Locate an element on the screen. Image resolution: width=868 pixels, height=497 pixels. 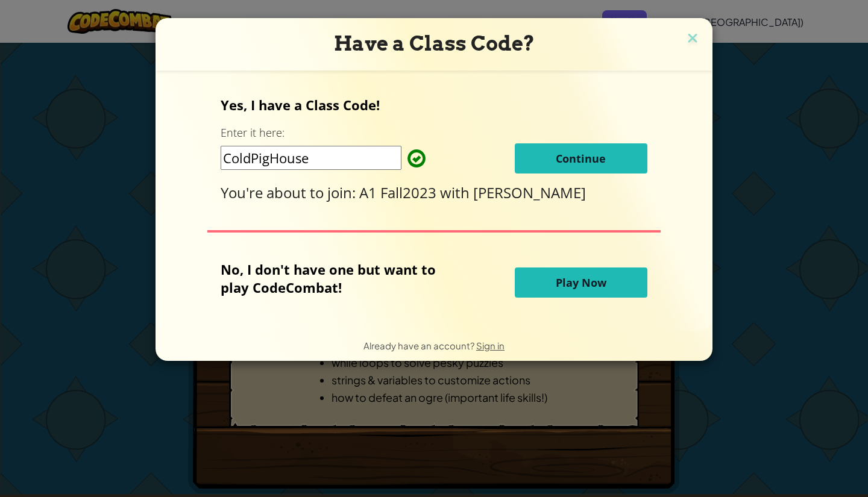
button: Continue is located at coordinates (581, 158).